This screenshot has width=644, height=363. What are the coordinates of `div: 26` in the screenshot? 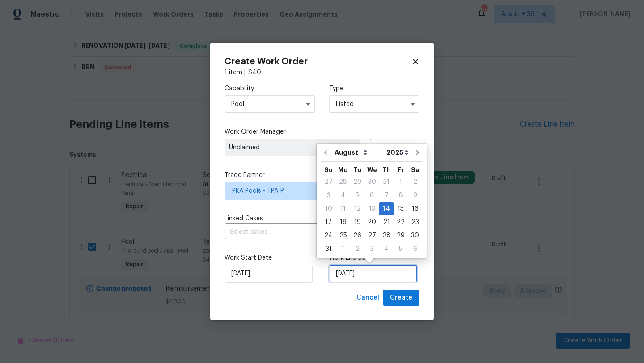 It's located at (357, 236).